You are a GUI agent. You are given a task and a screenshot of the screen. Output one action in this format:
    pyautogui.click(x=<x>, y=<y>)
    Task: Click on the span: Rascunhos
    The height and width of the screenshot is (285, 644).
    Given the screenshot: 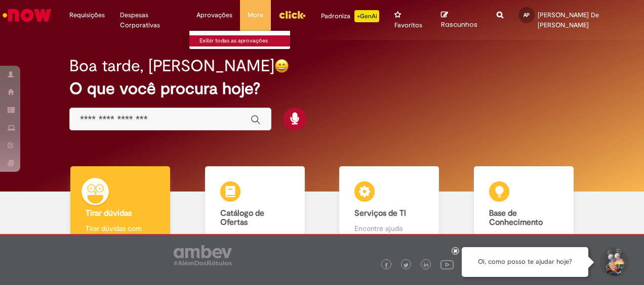 What is the action you would take?
    pyautogui.click(x=460, y=24)
    